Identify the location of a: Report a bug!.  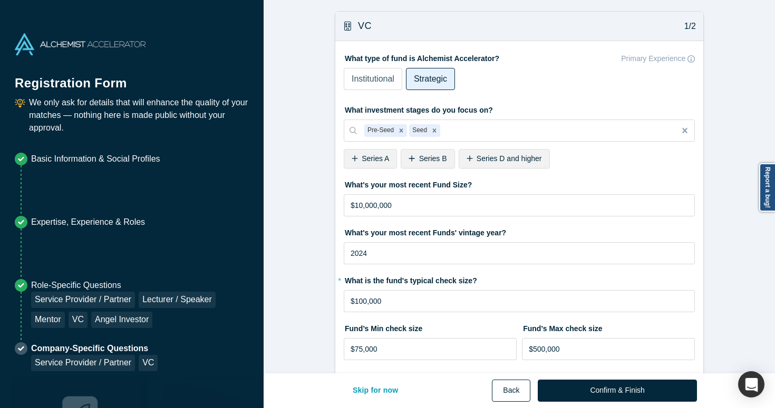
(767, 188).